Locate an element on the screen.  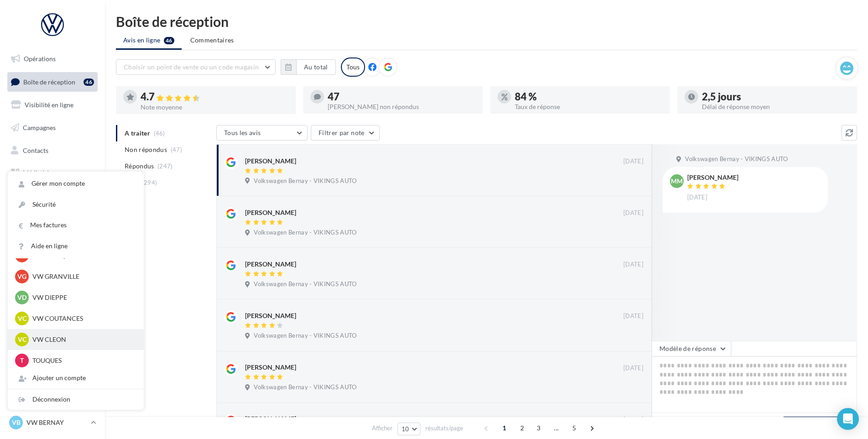
span: Campagnes is located at coordinates (39, 128).